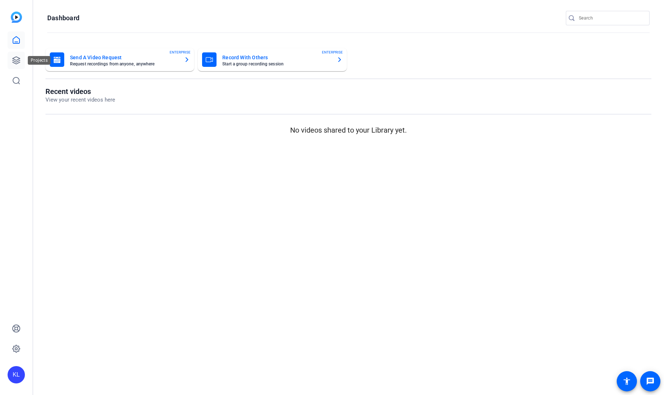  I want to click on button: Send A Video RequestRequest recordings from anyone, anywhereENTERPRISE, so click(120, 60).